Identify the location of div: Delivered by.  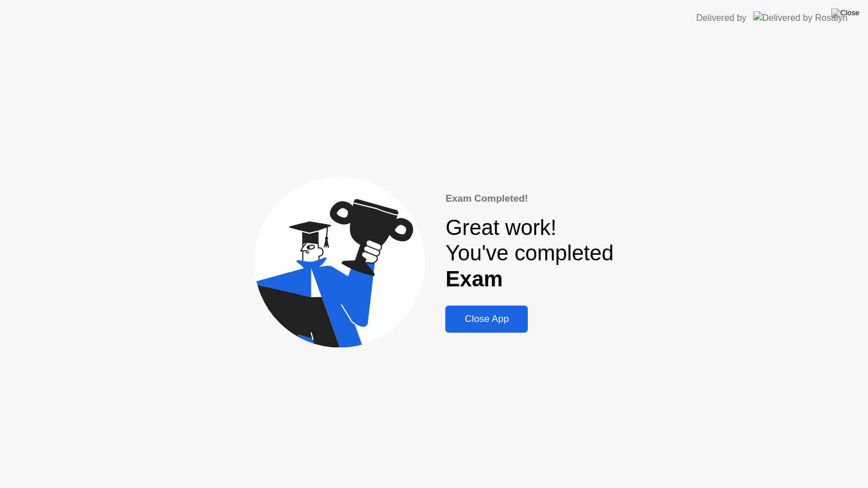
(721, 18).